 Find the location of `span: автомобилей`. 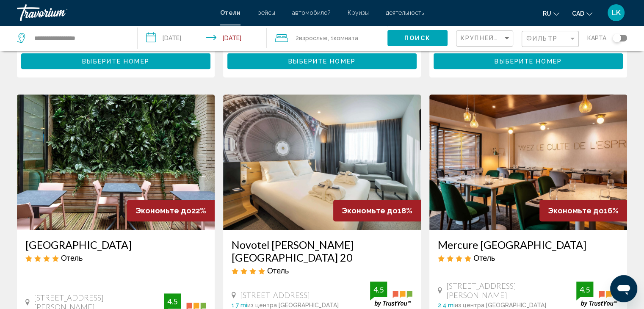

span: автомобилей is located at coordinates (311, 13).